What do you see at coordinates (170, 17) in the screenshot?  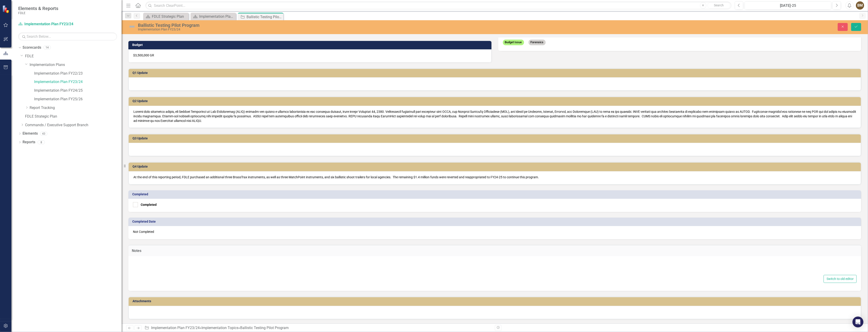 I see `div: FDLE Strategic Plan` at bounding box center [170, 17].